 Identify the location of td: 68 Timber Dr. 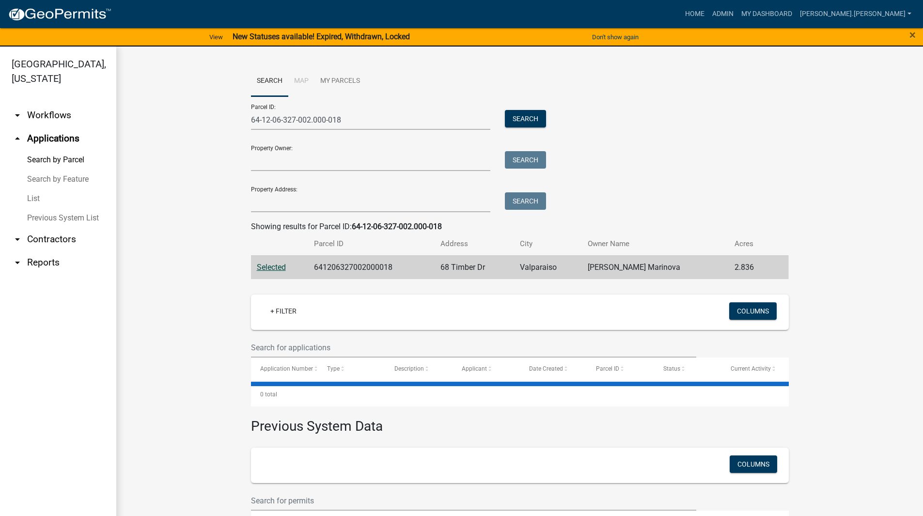
(474, 267).